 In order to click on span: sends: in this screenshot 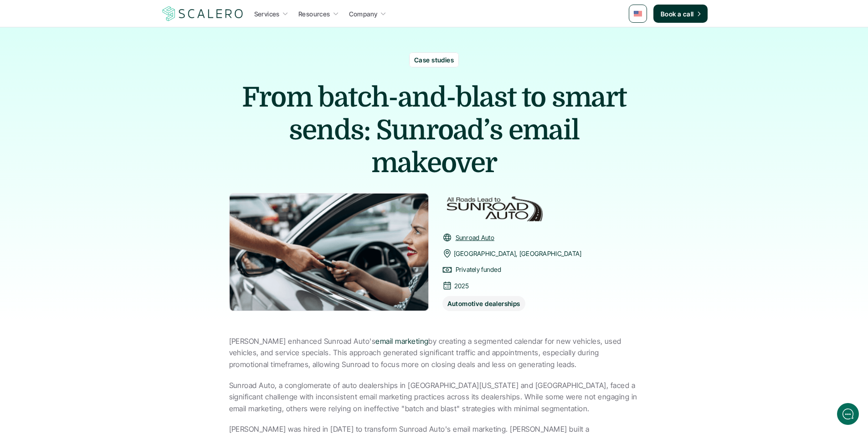, I will do `click(330, 130)`.